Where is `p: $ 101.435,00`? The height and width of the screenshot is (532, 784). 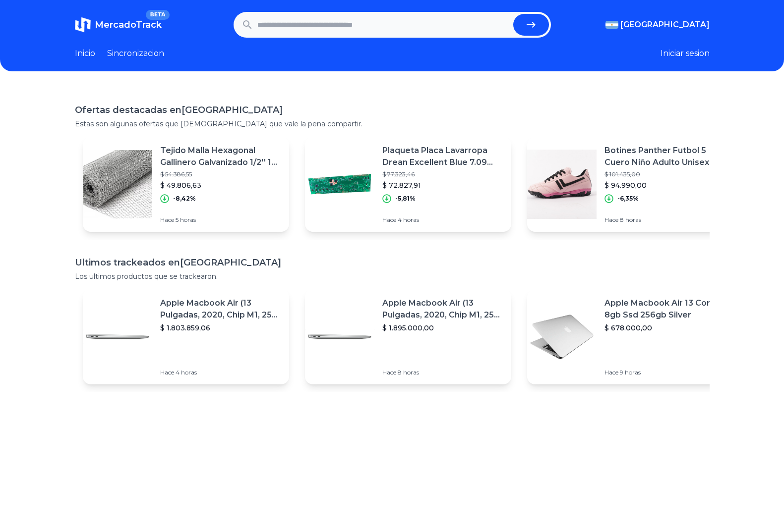
p: $ 101.435,00 is located at coordinates (665, 175).